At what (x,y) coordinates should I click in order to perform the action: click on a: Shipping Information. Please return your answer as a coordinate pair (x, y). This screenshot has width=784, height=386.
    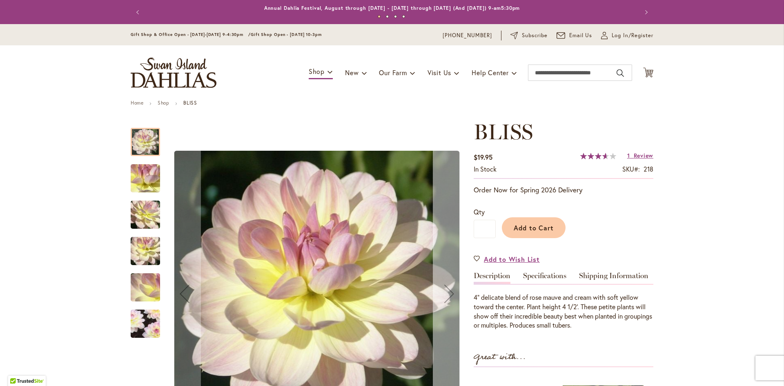
    Looking at the image, I should click on (614, 278).